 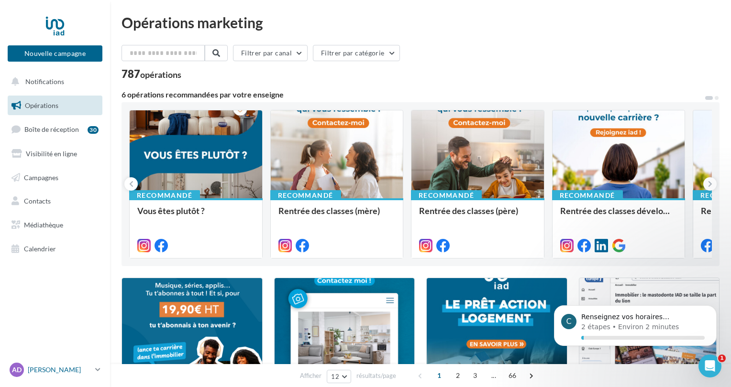 I want to click on span: Notifications, so click(x=44, y=81).